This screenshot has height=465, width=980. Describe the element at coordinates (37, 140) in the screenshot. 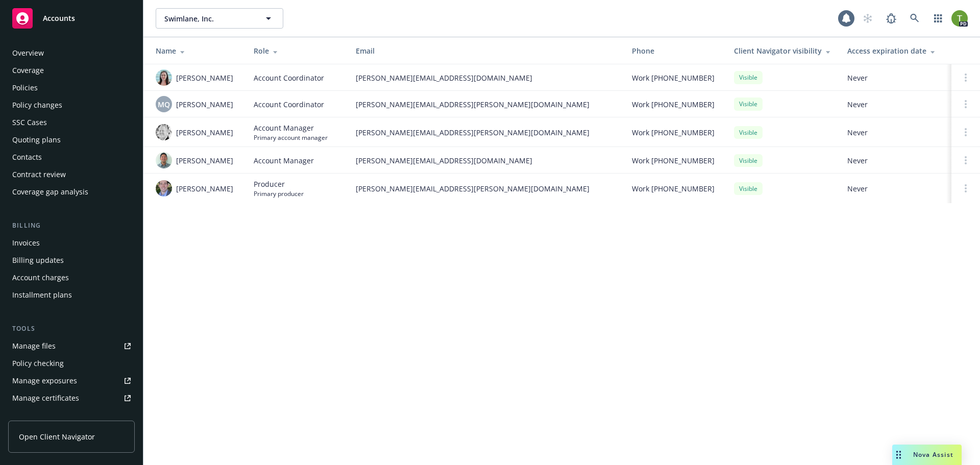

I see `div: Quoting plans` at that location.